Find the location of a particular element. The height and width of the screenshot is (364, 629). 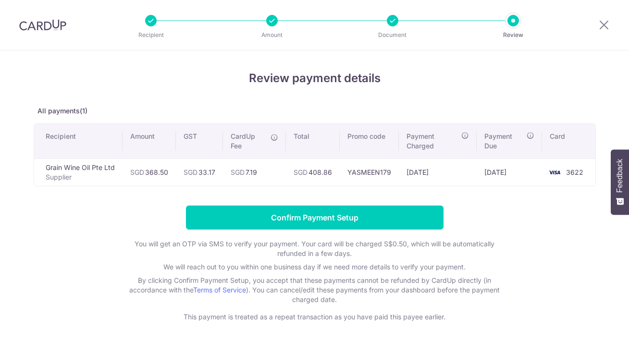

span: Feedback is located at coordinates (620, 176).